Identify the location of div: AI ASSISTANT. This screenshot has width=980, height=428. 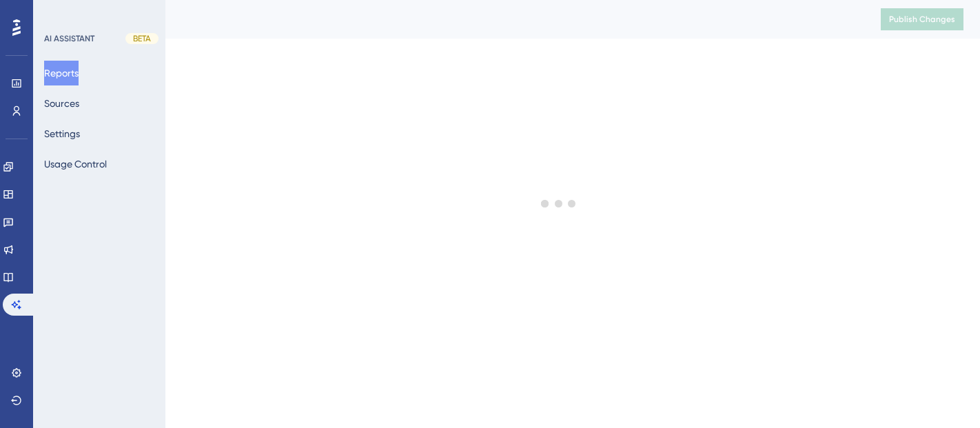
(69, 39).